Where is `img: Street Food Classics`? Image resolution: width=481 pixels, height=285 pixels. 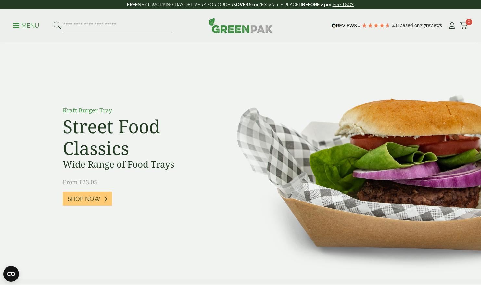
img: Street Food Classics is located at coordinates (349, 160).